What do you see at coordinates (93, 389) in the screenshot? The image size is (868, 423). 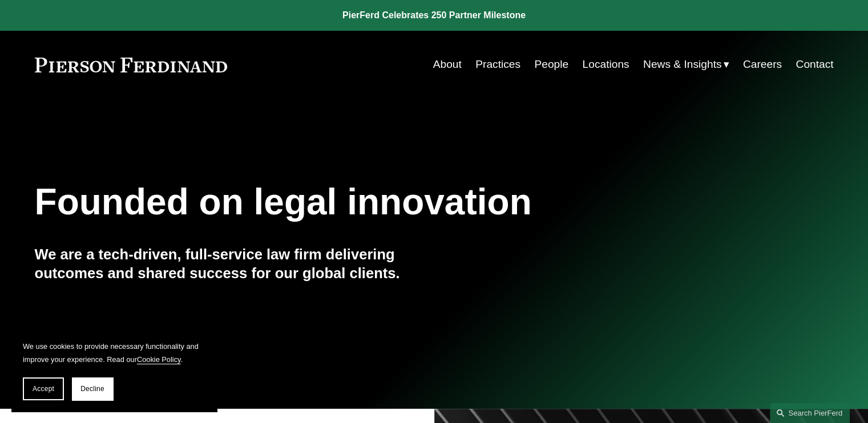 I see `span: Decline` at bounding box center [93, 389].